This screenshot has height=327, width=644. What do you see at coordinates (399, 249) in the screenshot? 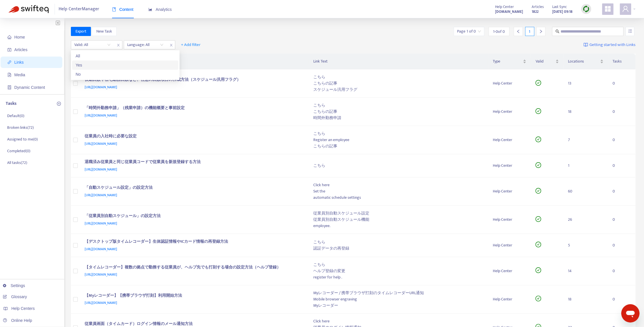
I see `div: 認証データの再登録` at bounding box center [399, 249].